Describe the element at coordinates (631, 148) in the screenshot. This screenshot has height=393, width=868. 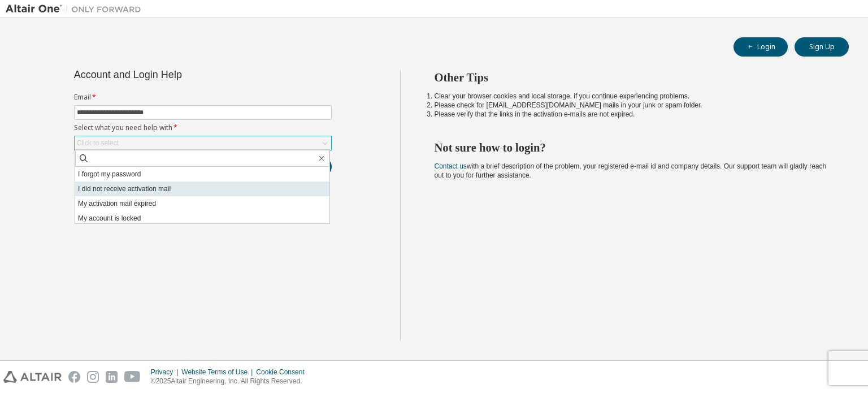
I see `h2: Not sure how to login?` at that location.